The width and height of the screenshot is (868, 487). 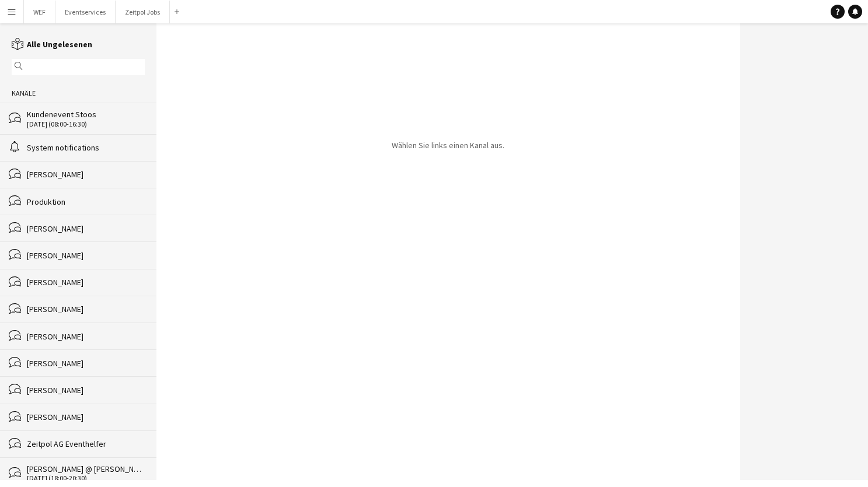 I want to click on div: Zeitpol AG Eventhelfer, so click(x=86, y=444).